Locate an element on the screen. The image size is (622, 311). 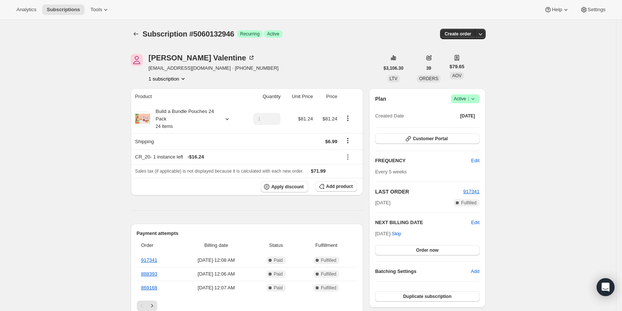
span: LTV is located at coordinates (393, 79).